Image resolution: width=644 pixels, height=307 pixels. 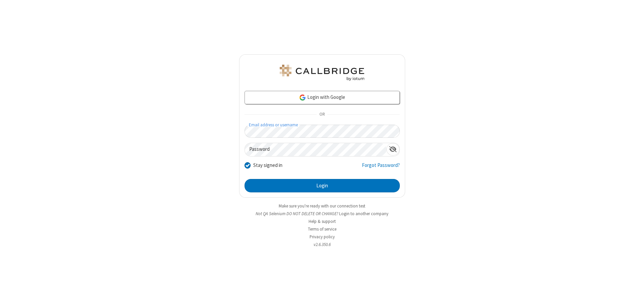 What do you see at coordinates (322, 206) in the screenshot?
I see `a: Make sure you're ready with our connection test` at bounding box center [322, 206].